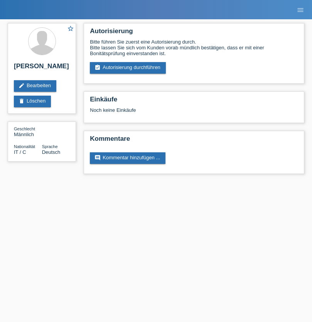 Image resolution: width=312 pixels, height=322 pixels. I want to click on span: Geschlecht, so click(24, 129).